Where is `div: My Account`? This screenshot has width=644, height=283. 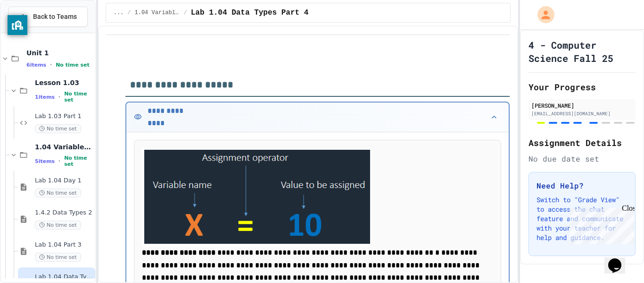 div: My Account is located at coordinates (542, 15).